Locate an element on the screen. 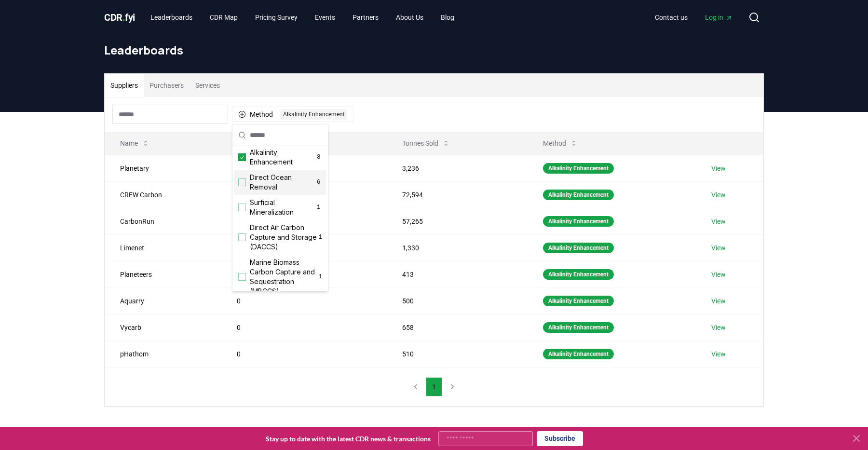 The height and width of the screenshot is (450, 868). a: Partners is located at coordinates (366, 17).